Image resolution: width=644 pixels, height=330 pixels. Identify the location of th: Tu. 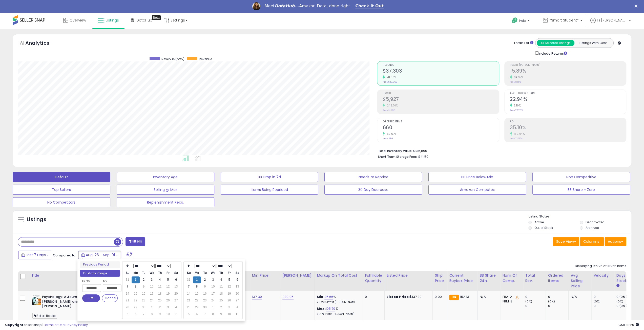
(205, 273).